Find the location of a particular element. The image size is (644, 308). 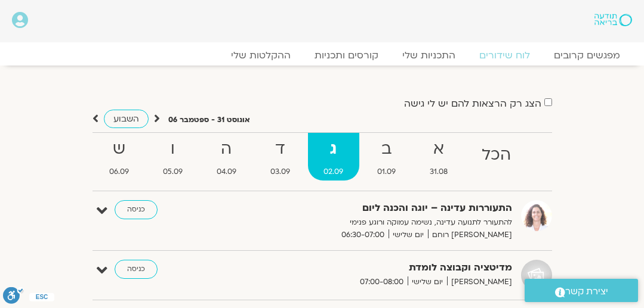

p: אוגוסט 31 - ספטמבר 06 is located at coordinates (208, 120).